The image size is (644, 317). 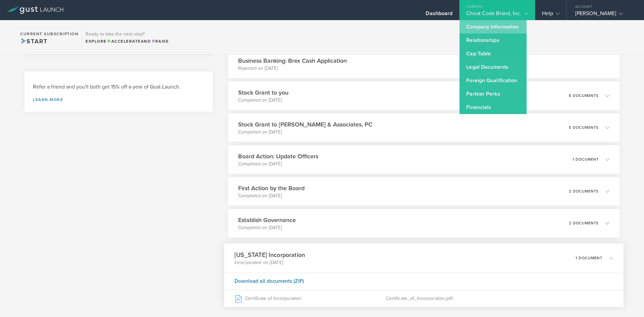 What do you see at coordinates (267, 220) in the screenshot?
I see `h3: Establish Governance` at bounding box center [267, 220].